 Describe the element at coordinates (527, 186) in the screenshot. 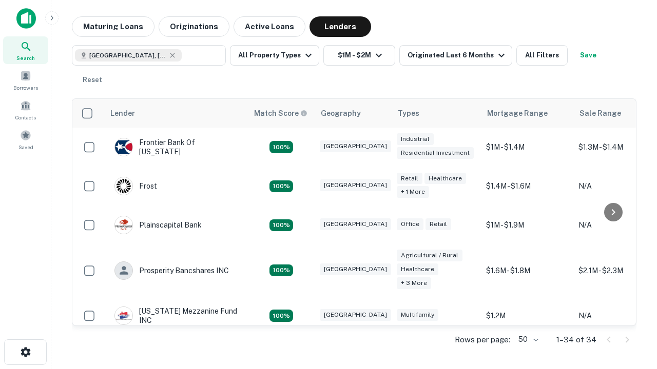

I see `td: $1.4M - $1.6M` at that location.